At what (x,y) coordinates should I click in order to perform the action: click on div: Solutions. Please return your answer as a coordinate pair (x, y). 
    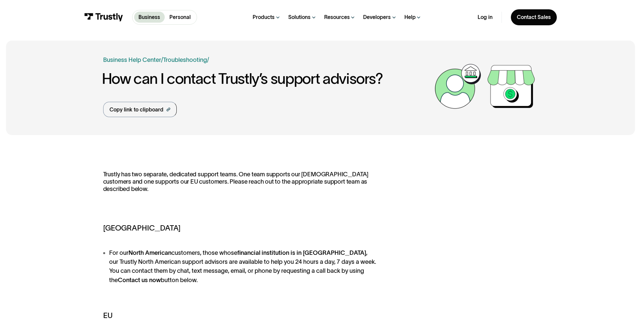
    Looking at the image, I should click on (299, 17).